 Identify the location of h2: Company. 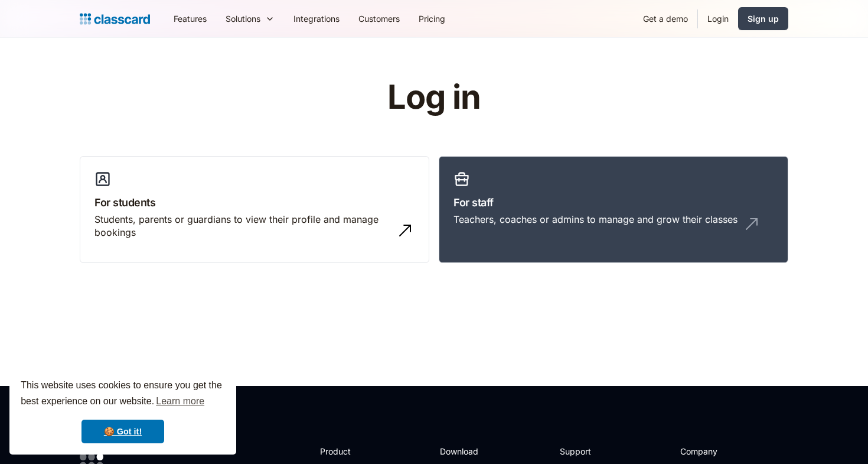
(719, 451).